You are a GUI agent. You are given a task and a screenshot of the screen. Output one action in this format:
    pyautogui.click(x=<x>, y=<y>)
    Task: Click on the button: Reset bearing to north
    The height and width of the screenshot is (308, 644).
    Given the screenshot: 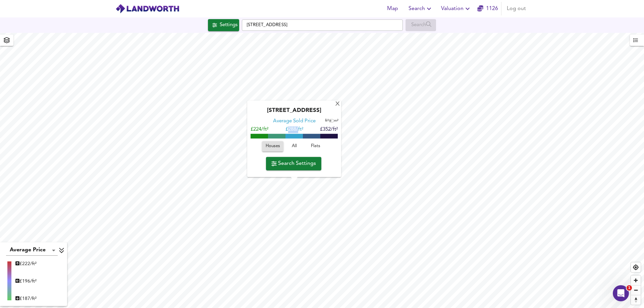 What is the action you would take?
    pyautogui.click(x=636, y=300)
    